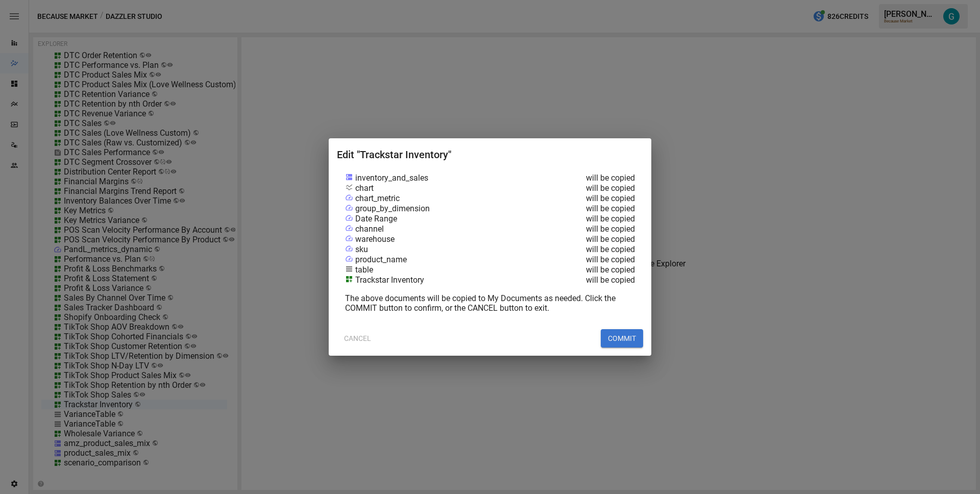 This screenshot has width=980, height=494. What do you see at coordinates (389, 280) in the screenshot?
I see `div: Trackstar Inventory` at bounding box center [389, 280].